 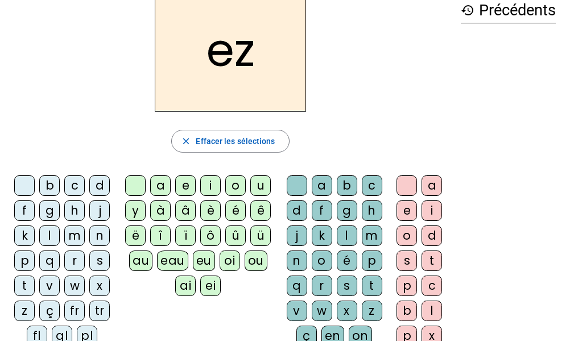 What do you see at coordinates (204, 261) in the screenshot?
I see `div: eu` at bounding box center [204, 261].